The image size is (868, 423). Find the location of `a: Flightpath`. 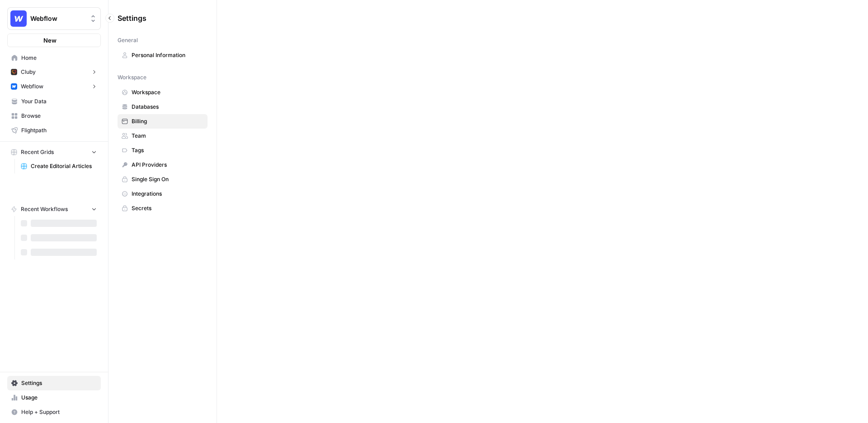

a: Flightpath is located at coordinates (54, 130).